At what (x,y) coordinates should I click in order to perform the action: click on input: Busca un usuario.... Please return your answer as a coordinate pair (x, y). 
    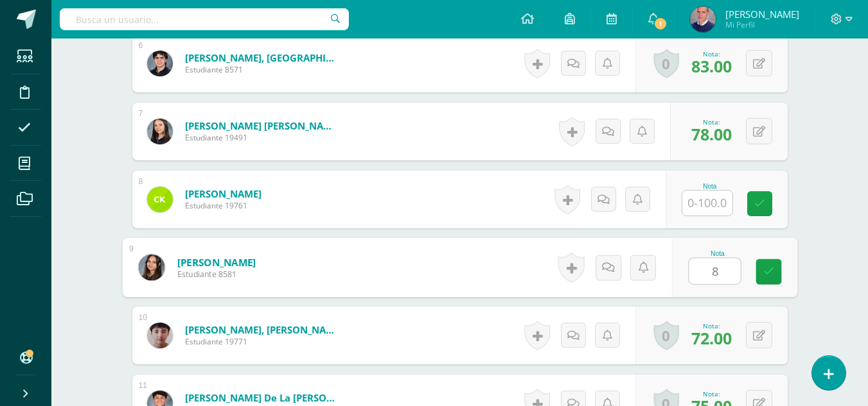
    Looking at the image, I should click on (205, 20).